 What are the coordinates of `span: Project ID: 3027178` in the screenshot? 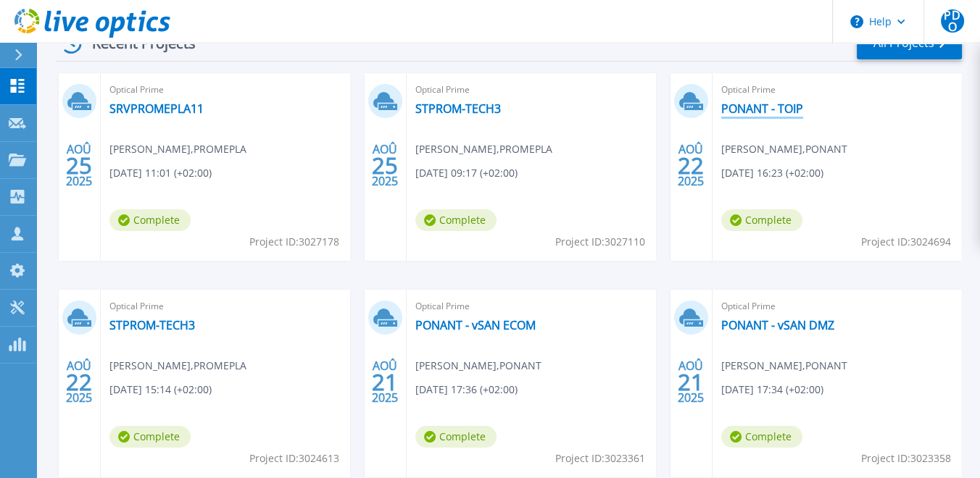 It's located at (294, 242).